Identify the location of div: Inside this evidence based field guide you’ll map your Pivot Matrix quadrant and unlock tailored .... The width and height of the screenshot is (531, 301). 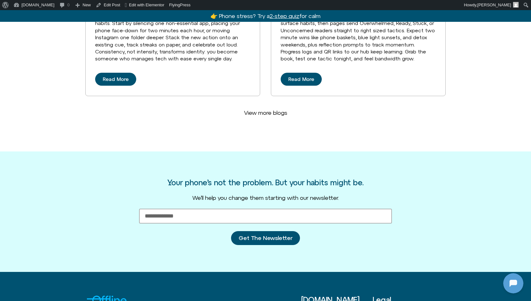
(358, 34).